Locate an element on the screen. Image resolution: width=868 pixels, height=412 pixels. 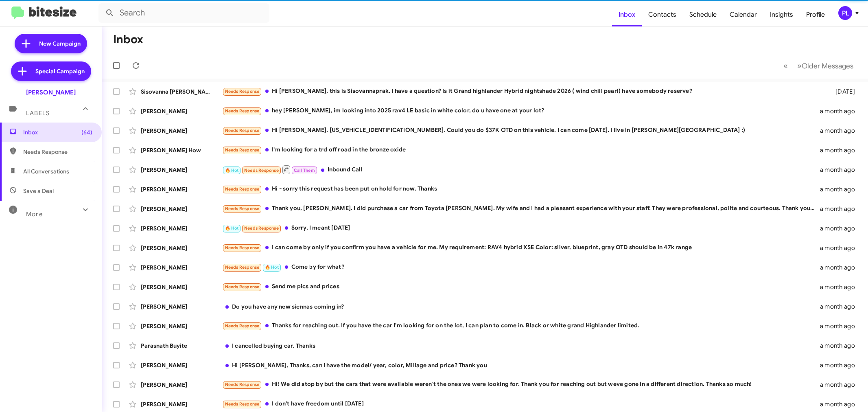
div: Thanks for reaching out. If you have the car I'm looking for on the lot, I can plan to come in. B... is located at coordinates (521, 326).